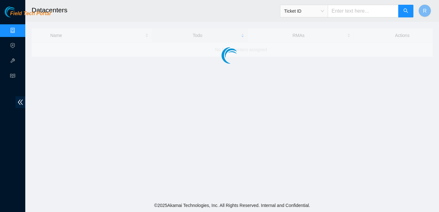  What do you see at coordinates (406, 11) in the screenshot?
I see `button: search` at bounding box center [406, 11].